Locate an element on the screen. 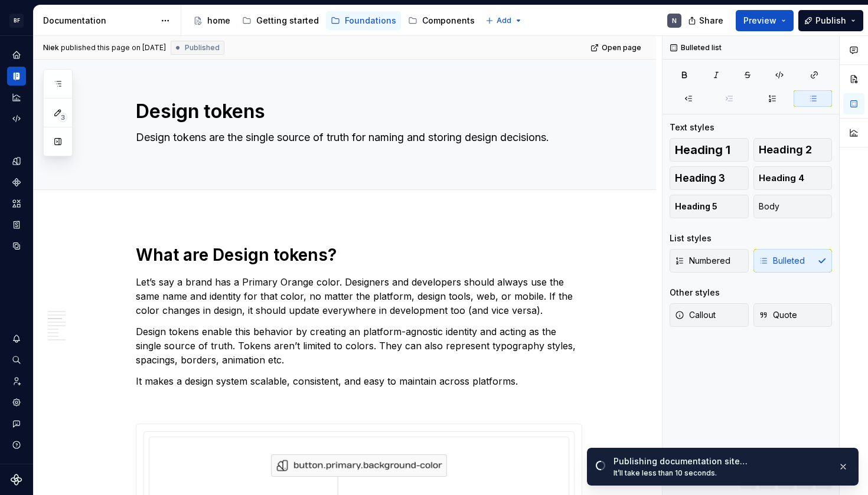 The height and width of the screenshot is (495, 868). a: Assets is located at coordinates (17, 203).